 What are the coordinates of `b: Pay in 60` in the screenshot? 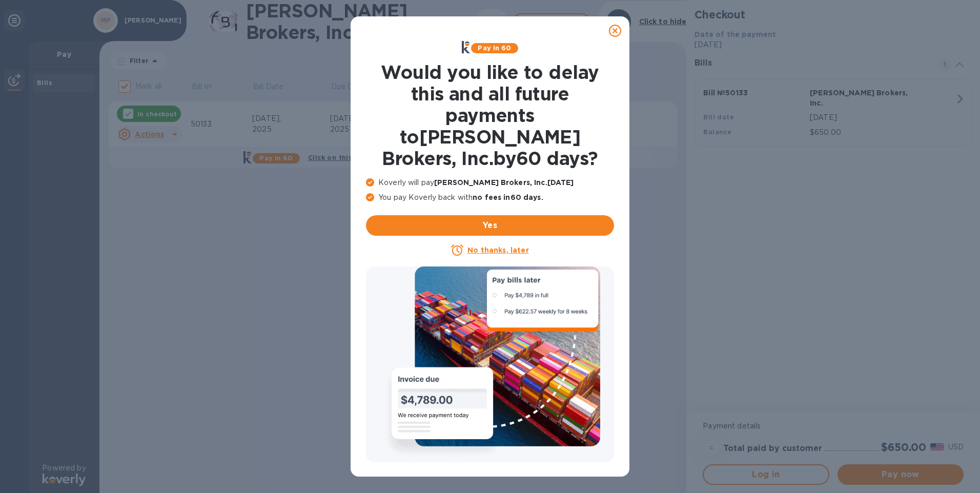 It's located at (494, 47).